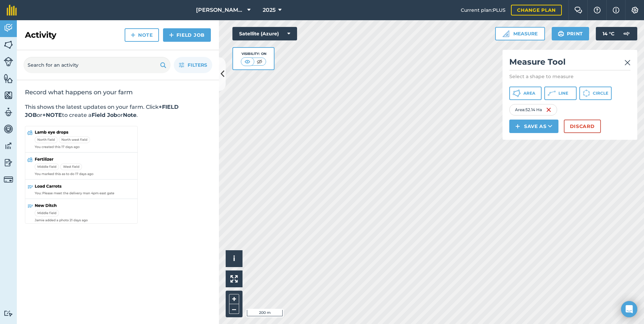 The height and width of the screenshot is (324, 644). What do you see at coordinates (563, 93) in the screenshot?
I see `span: Line` at bounding box center [563, 93].